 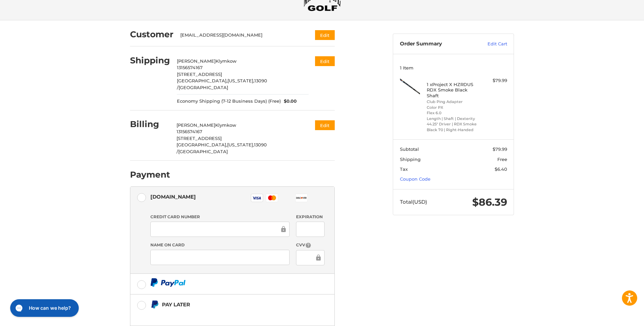 I want to click on span: $0.00, so click(x=289, y=101).